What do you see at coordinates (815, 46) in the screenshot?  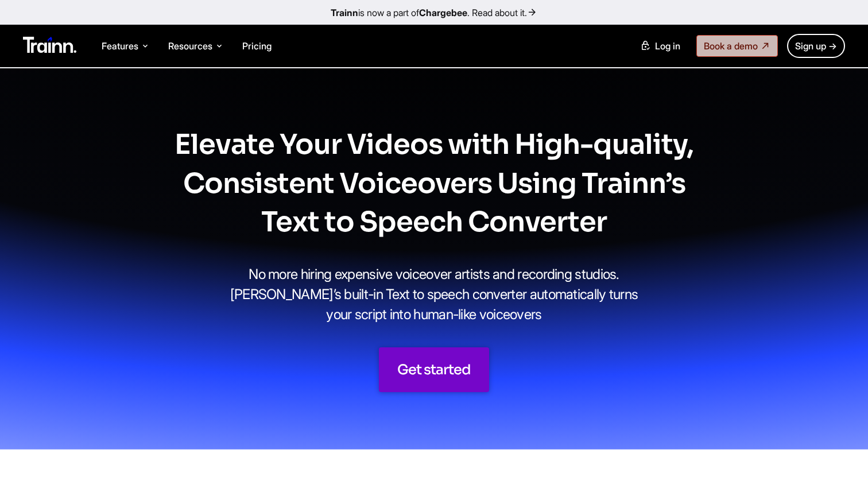 I see `a: Sign up →` at bounding box center [815, 46].